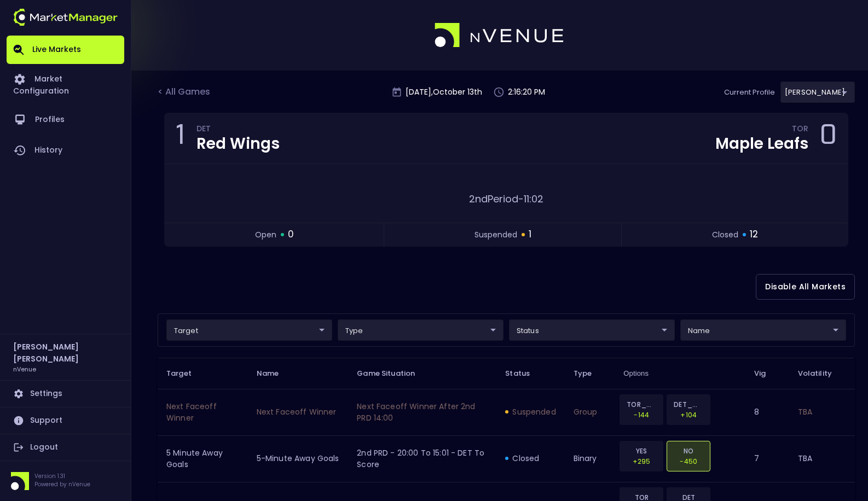 The image size is (868, 501). What do you see at coordinates (763, 144) in the screenshot?
I see `div: Maple Leafs` at bounding box center [763, 144].